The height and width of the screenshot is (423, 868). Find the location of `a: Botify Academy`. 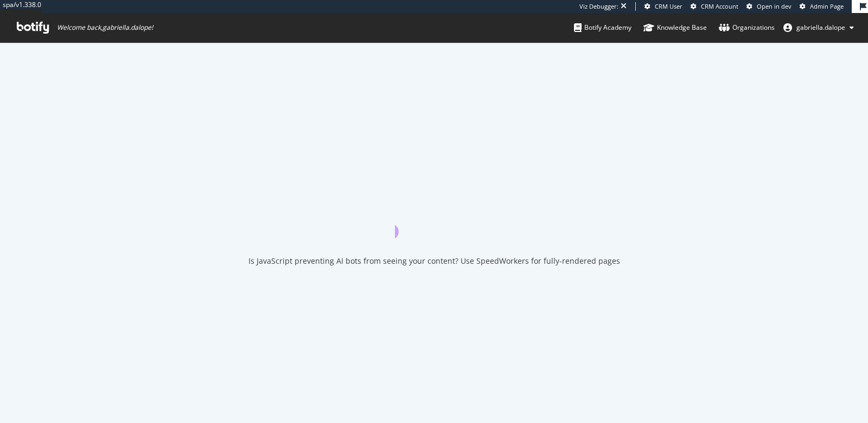

a: Botify Academy is located at coordinates (603, 27).